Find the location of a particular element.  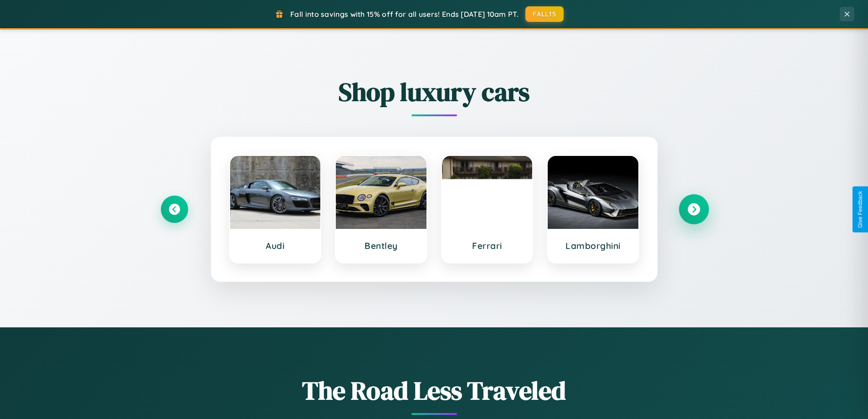

h1: The Road Less Traveled is located at coordinates (435, 390).